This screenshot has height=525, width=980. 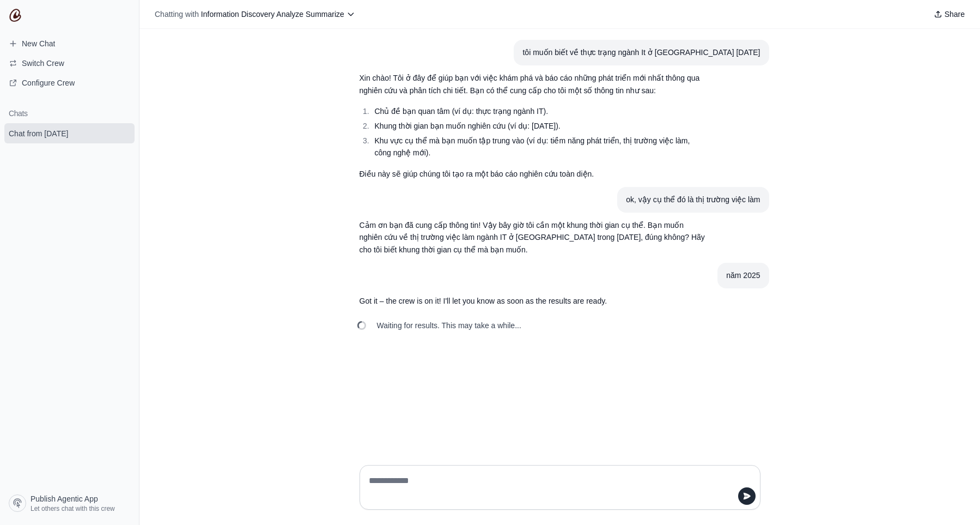 I want to click on button: Chatting with Information Discovery Analyze Summarize, so click(x=255, y=14).